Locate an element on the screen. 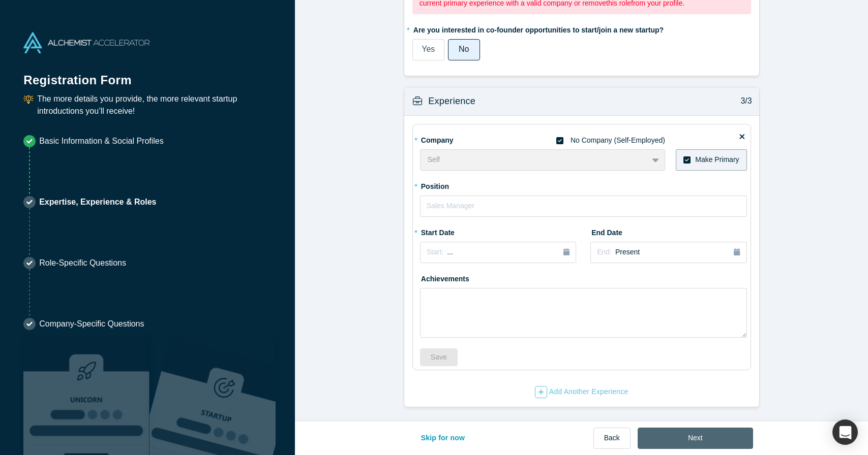 This screenshot has width=868, height=455. p: Expertise, Experience & Roles is located at coordinates (98, 202).